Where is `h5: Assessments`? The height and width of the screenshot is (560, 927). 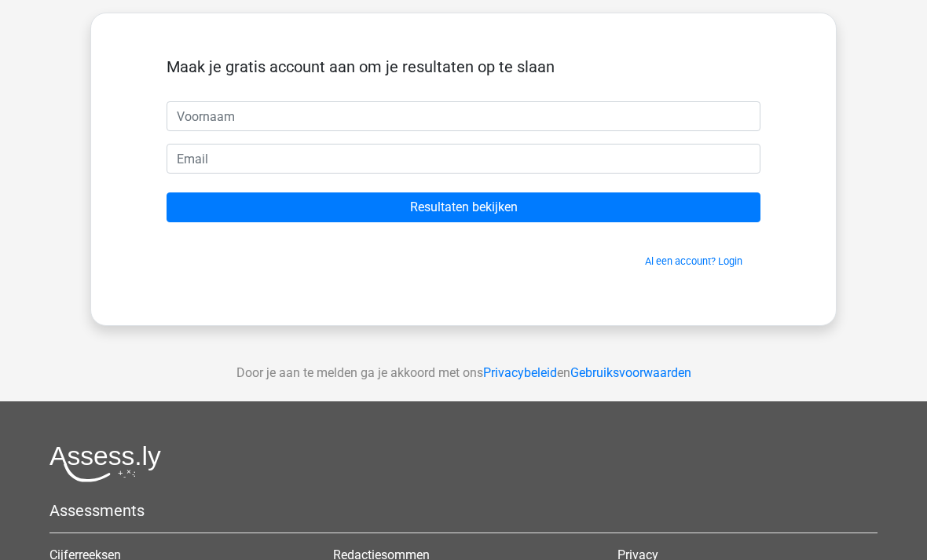
h5: Assessments is located at coordinates (464, 511).